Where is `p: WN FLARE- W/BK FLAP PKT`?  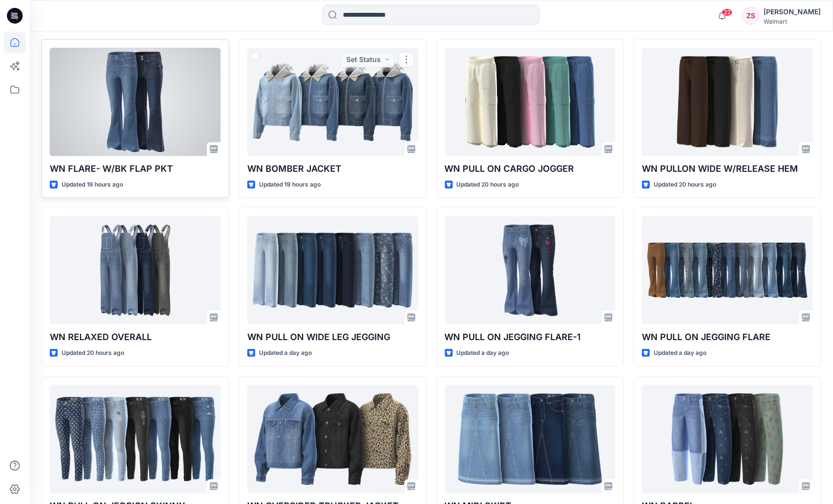 p: WN FLARE- W/BK FLAP PKT is located at coordinates (135, 169).